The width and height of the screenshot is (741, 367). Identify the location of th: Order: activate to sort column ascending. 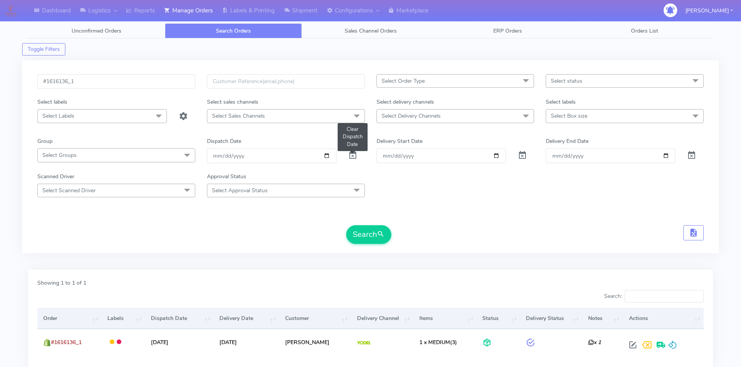
(69, 319).